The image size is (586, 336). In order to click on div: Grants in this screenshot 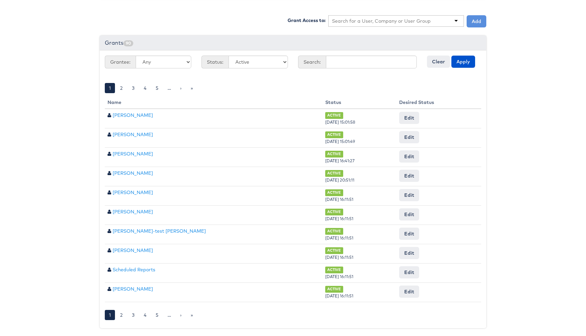, I will do `click(293, 43)`.